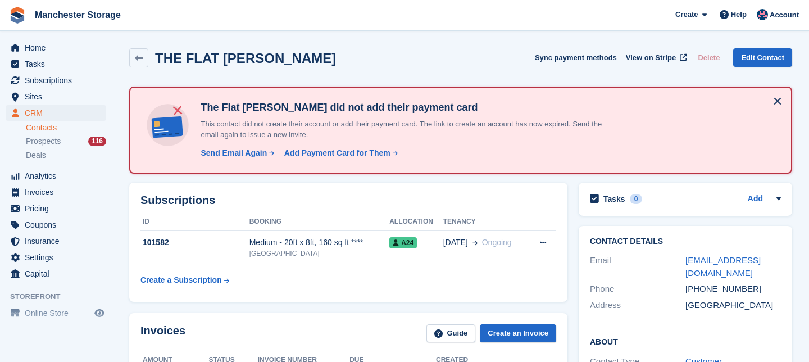 This screenshot has height=362, width=809. I want to click on button: Delete, so click(708, 57).